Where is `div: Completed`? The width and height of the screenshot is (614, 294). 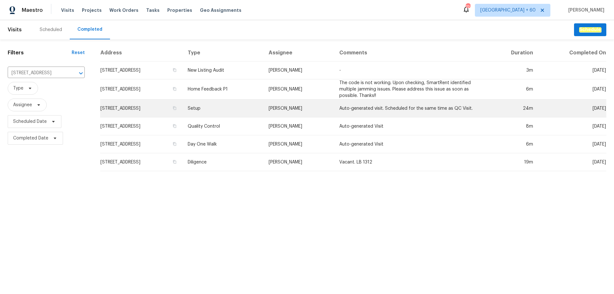
div: Completed is located at coordinates (90, 29).